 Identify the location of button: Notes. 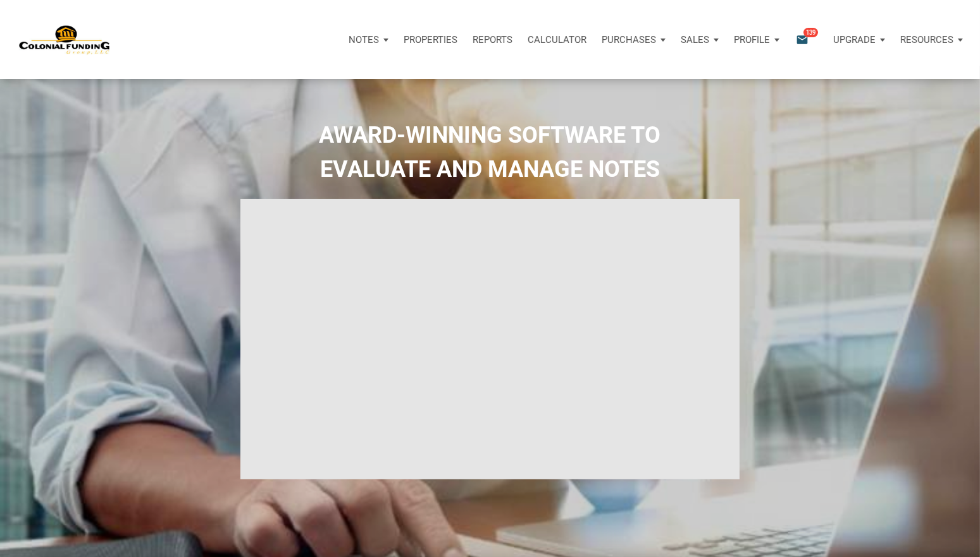
(368, 40).